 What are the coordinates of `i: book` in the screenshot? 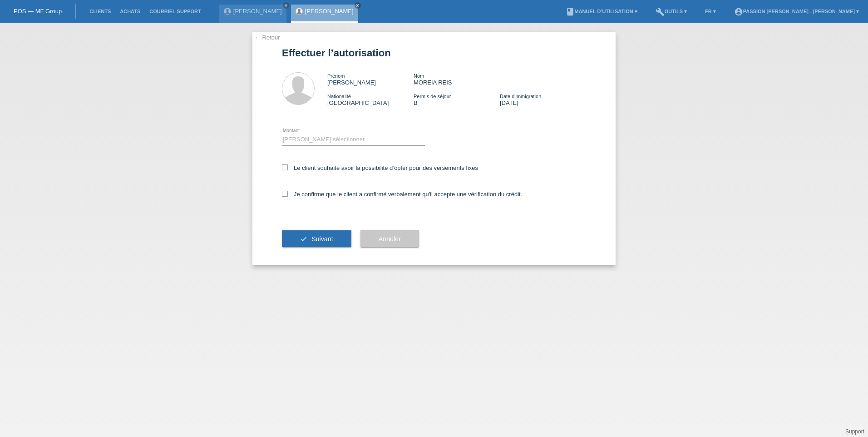 It's located at (570, 12).